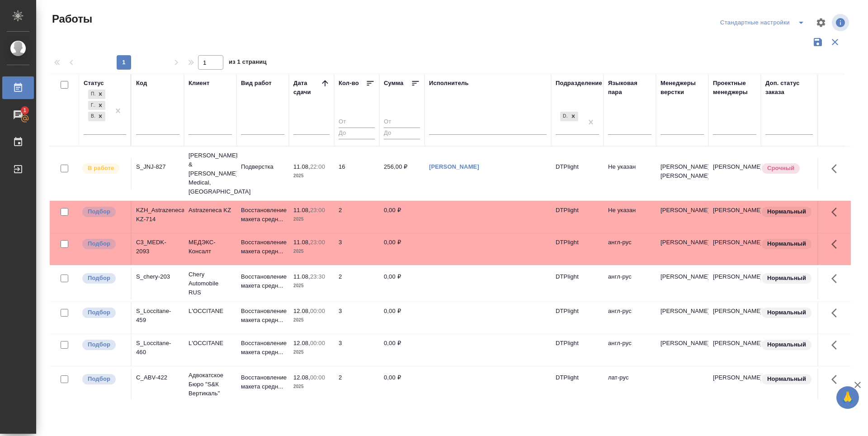  What do you see at coordinates (735, 88) in the screenshot?
I see `div: Проектные менеджеры` at bounding box center [735, 88].